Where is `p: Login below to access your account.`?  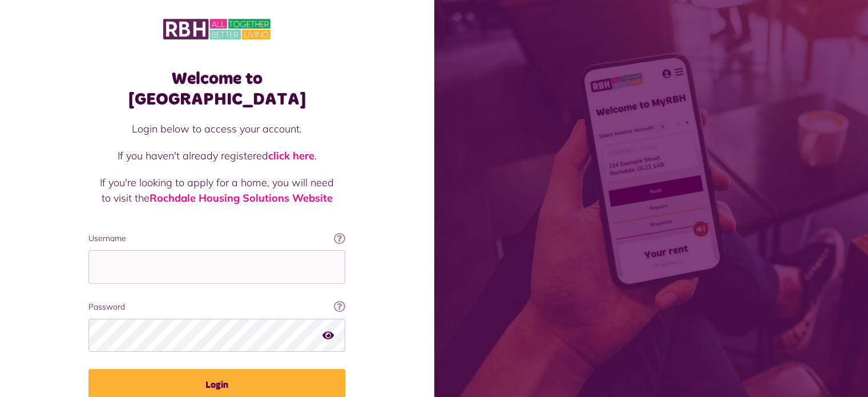 p: Login below to access your account. is located at coordinates (217, 129).